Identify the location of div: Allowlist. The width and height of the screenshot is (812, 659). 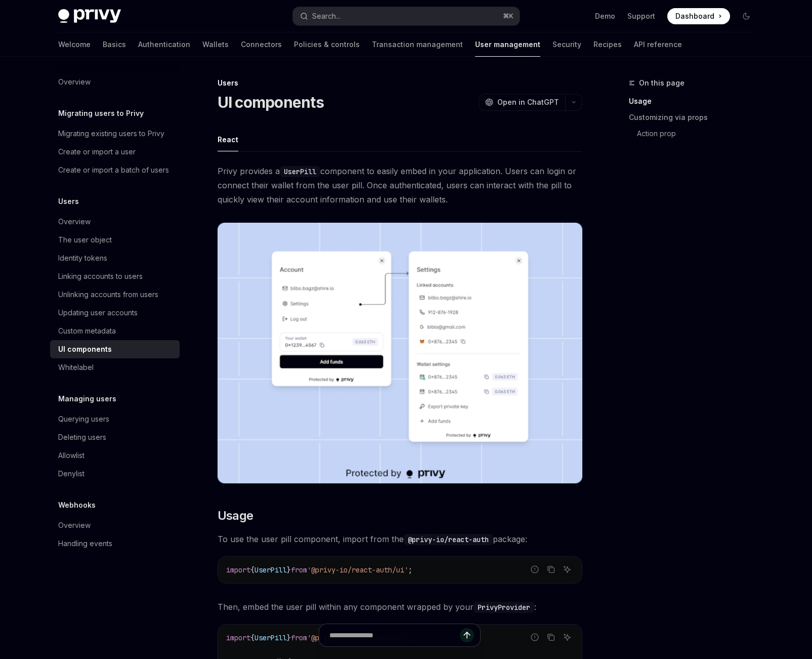
(71, 455).